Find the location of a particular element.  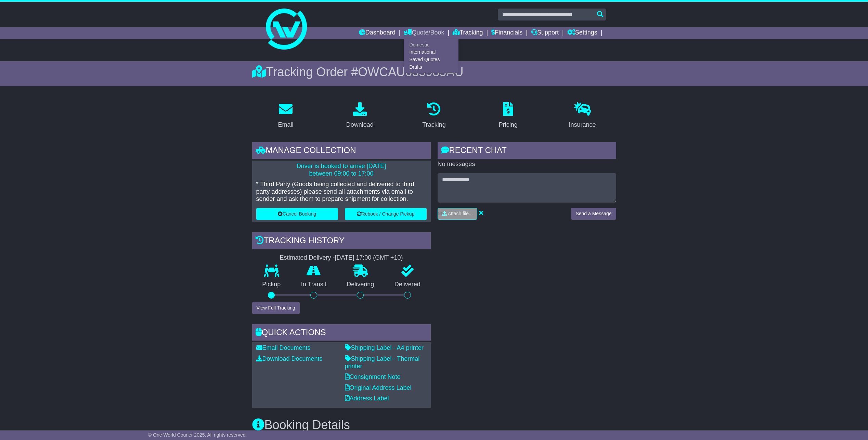

a: Dashboard is located at coordinates (377, 33).